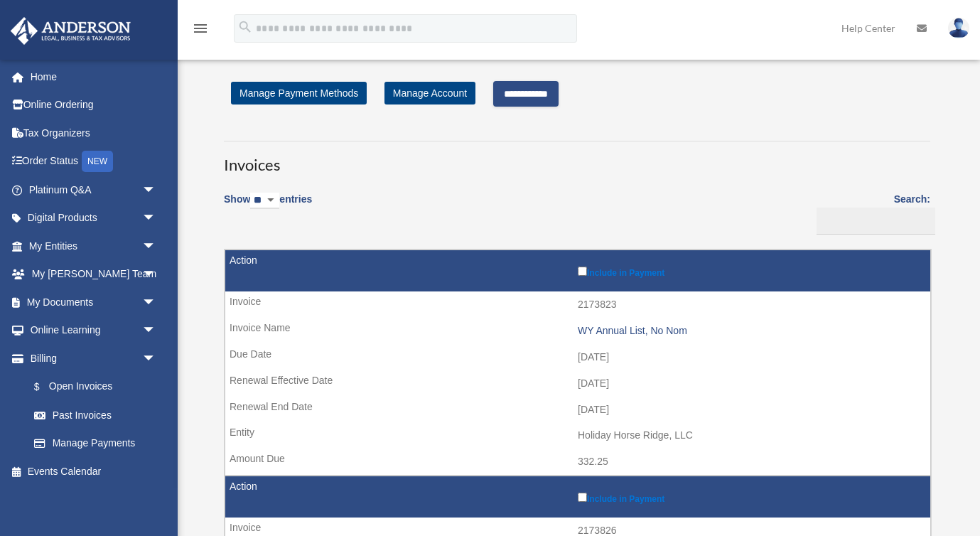 The height and width of the screenshot is (536, 980). What do you see at coordinates (93, 105) in the screenshot?
I see `a: Online Ordering` at bounding box center [93, 105].